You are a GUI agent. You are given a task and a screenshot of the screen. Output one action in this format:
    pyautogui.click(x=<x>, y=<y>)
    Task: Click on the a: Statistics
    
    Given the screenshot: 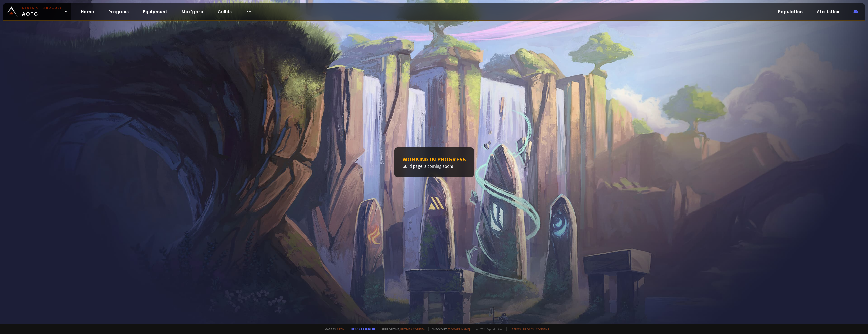 What is the action you would take?
    pyautogui.click(x=828, y=12)
    